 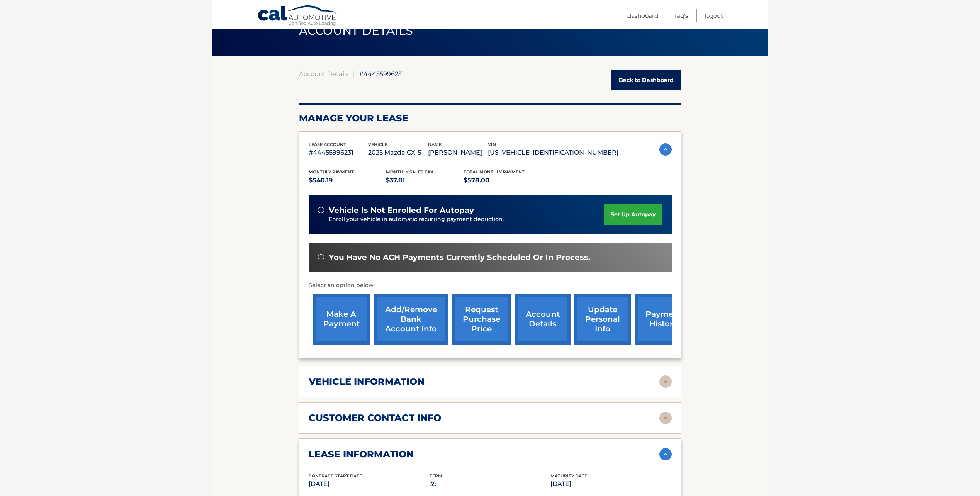 I want to click on a: request purchase price, so click(x=481, y=319).